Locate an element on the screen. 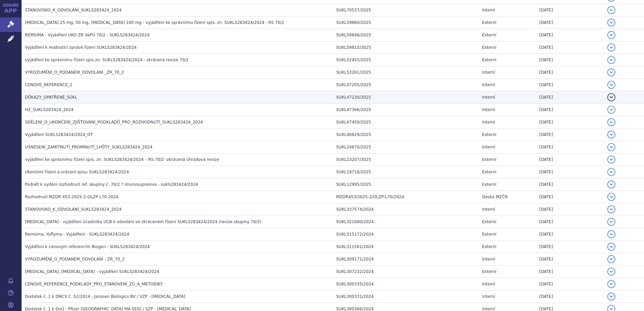 This screenshot has width=644, height=311. td: SUKL337574/2024 is located at coordinates (406, 210).